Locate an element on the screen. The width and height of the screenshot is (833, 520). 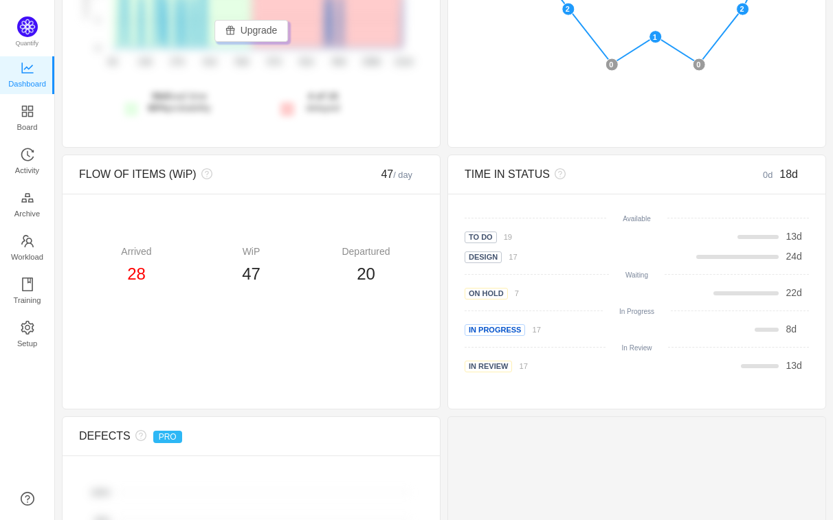
tspan: 54d is located at coordinates (242, 63).